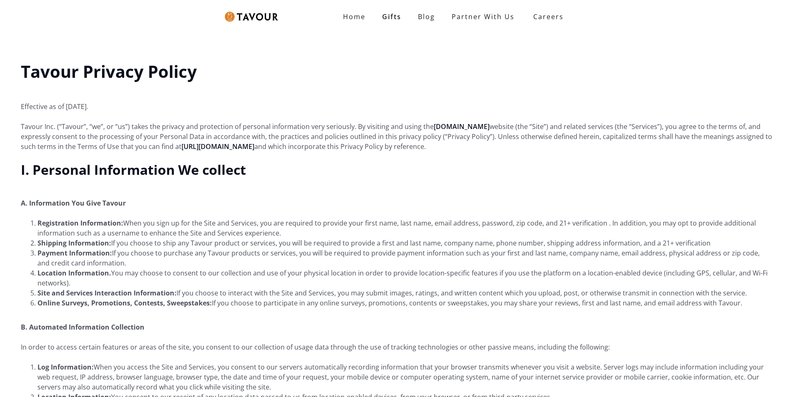  Describe the element at coordinates (80, 223) in the screenshot. I see `strong: Registration Information:` at that location.